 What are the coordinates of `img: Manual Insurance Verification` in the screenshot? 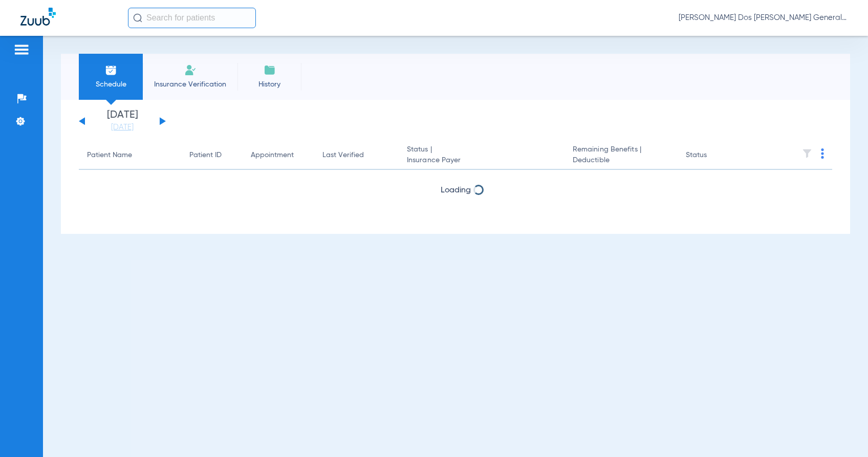 It's located at (190, 70).